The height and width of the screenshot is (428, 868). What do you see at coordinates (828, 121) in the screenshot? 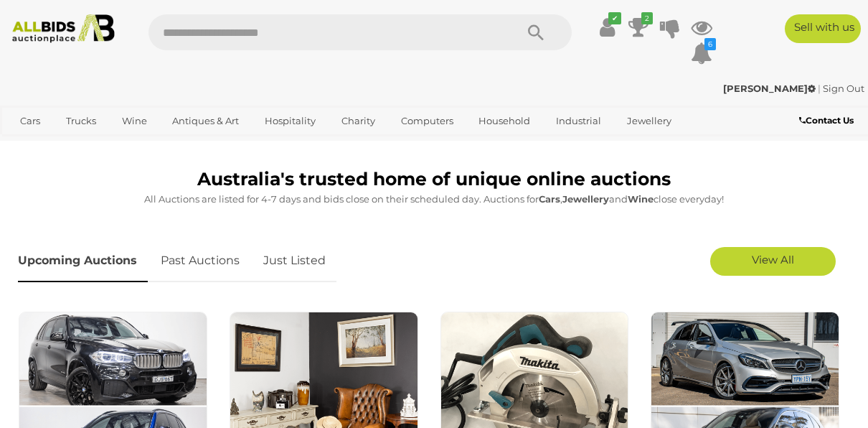
I see `a: Contact Us` at bounding box center [828, 121].